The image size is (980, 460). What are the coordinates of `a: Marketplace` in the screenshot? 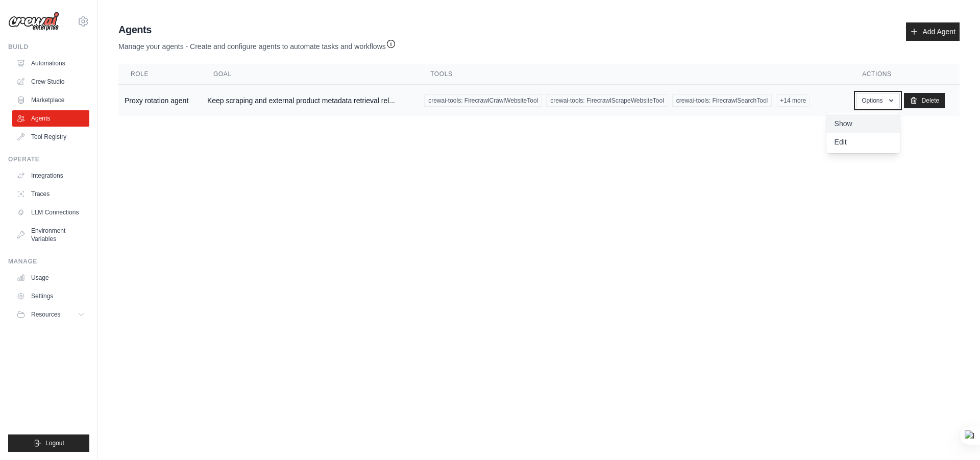 It's located at (50, 100).